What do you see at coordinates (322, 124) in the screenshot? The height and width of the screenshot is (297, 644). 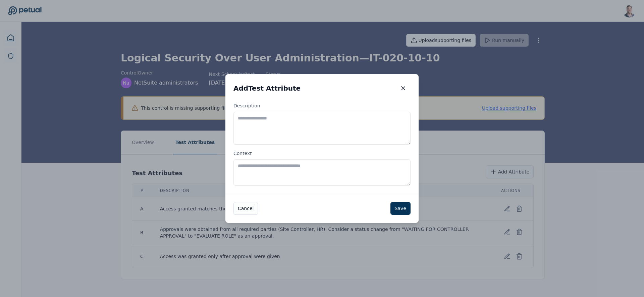 I see `label: Description` at bounding box center [322, 124].